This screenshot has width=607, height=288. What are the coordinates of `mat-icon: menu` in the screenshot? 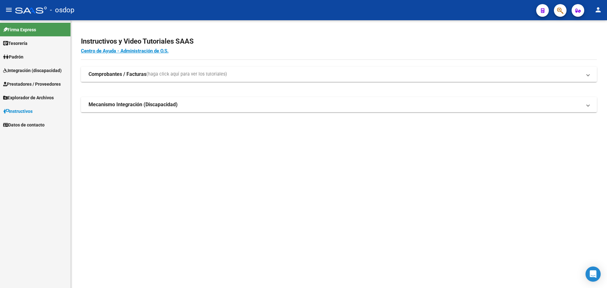 It's located at (9, 10).